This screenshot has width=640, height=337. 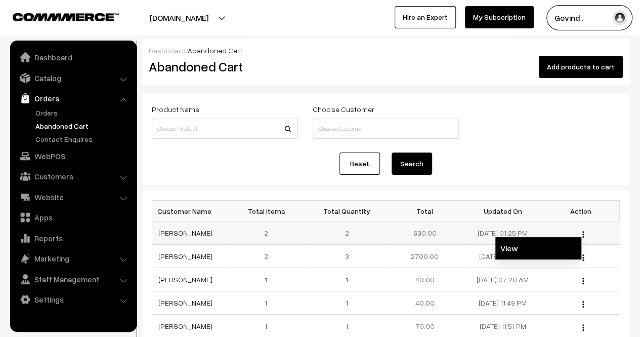 I want to click on button: Govind ., so click(x=590, y=18).